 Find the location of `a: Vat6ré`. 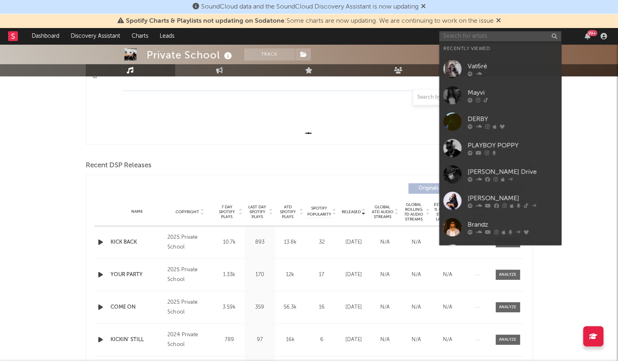

a: Vat6ré is located at coordinates (501, 69).